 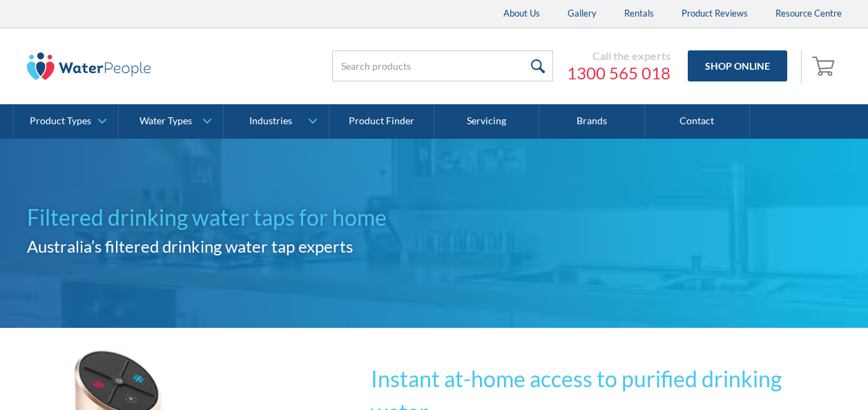 I want to click on a: Brands, so click(x=592, y=122).